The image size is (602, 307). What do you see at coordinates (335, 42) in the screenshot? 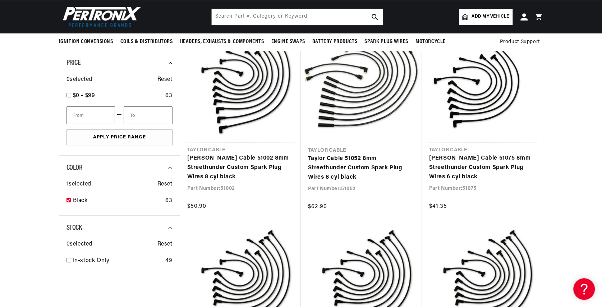
I see `span: Battery Products` at bounding box center [335, 42].